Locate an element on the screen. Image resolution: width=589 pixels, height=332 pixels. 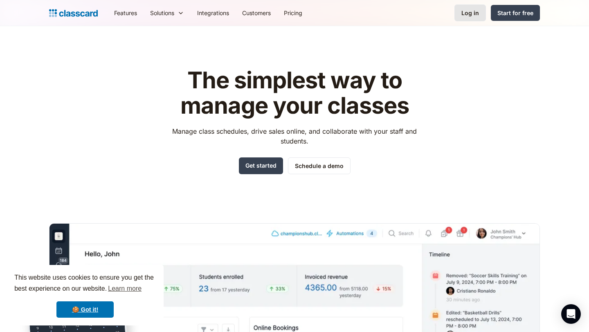
a: Start for free is located at coordinates (515, 13).